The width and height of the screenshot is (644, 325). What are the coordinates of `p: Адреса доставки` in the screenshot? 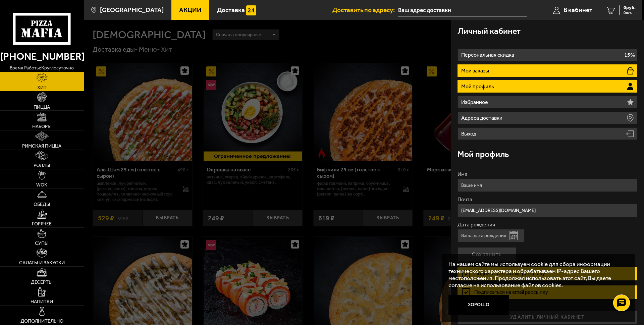 It's located at (482, 118).